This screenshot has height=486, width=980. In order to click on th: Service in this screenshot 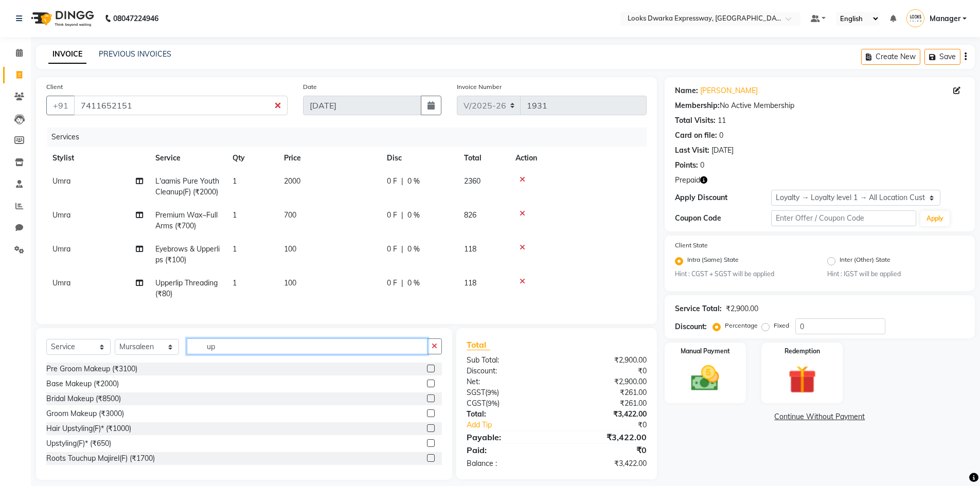, I will do `click(188, 158)`.